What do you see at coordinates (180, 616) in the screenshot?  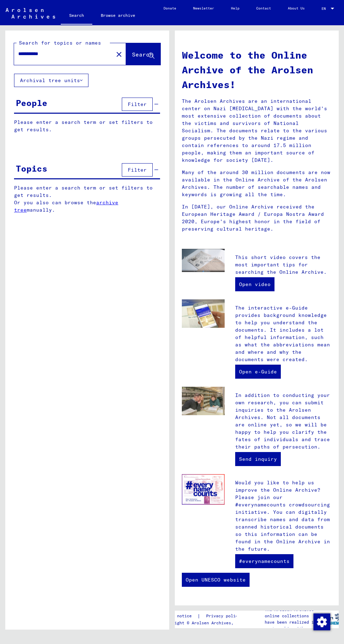 I see `a: Legal notice` at bounding box center [180, 616].